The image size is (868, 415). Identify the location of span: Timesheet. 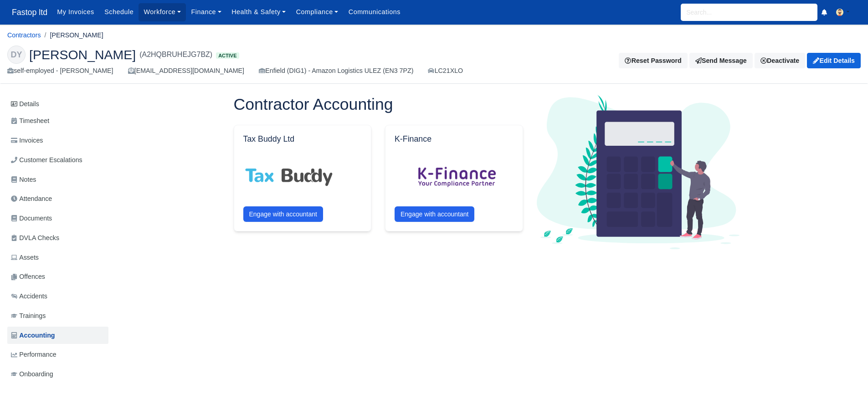
(30, 121).